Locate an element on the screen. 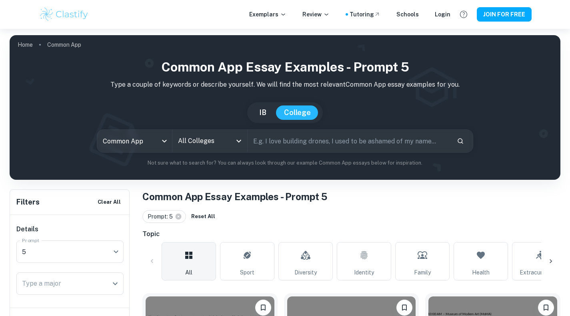 The height and width of the screenshot is (316, 570). h6: Topic is located at coordinates (351, 234).